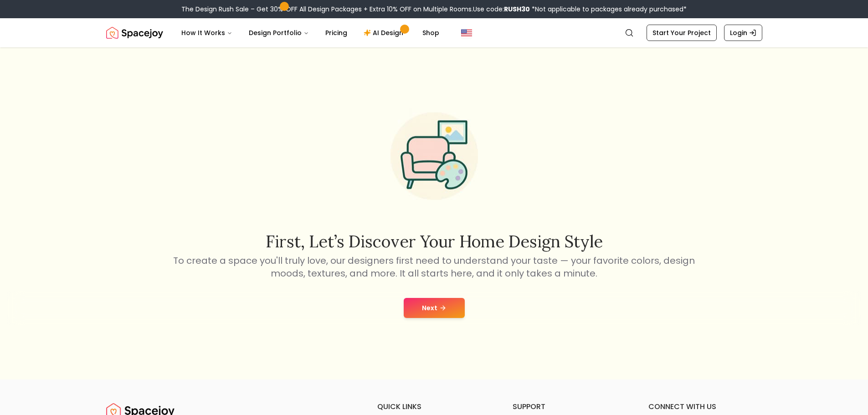  I want to click on nav: Main, so click(310, 33).